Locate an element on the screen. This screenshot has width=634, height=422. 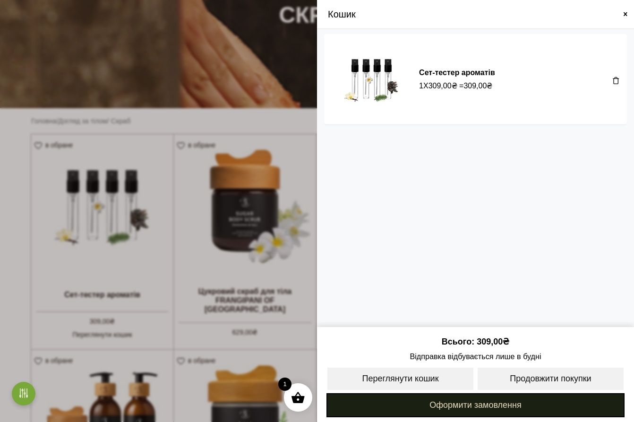
span: Всього is located at coordinates (459, 342).